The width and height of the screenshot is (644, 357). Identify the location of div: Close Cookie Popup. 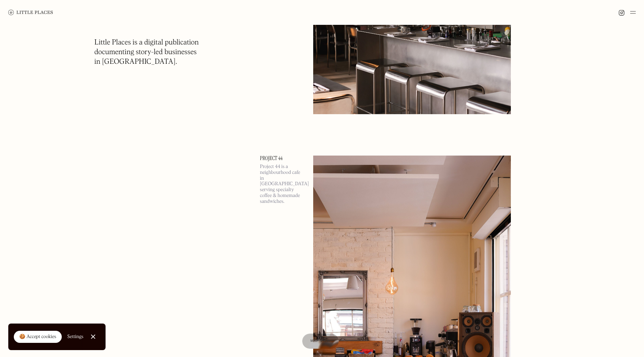
(93, 336).